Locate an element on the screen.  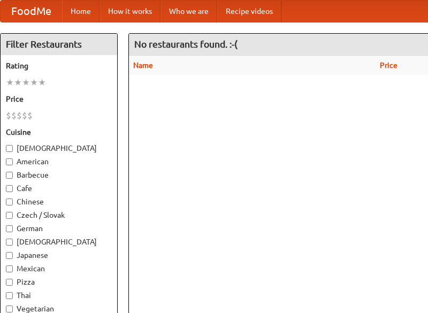
a: Price is located at coordinates (388, 65).